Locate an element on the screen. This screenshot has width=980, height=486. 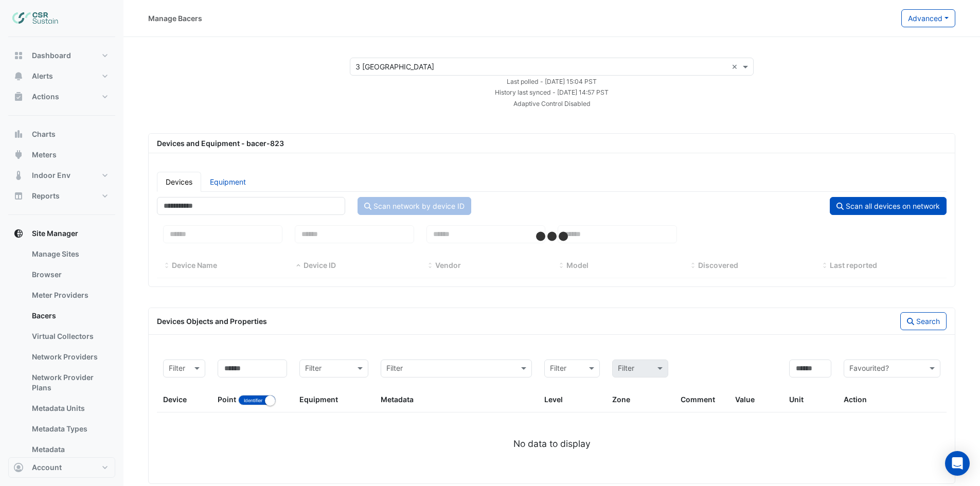
a: Manage Sites is located at coordinates (69, 254).